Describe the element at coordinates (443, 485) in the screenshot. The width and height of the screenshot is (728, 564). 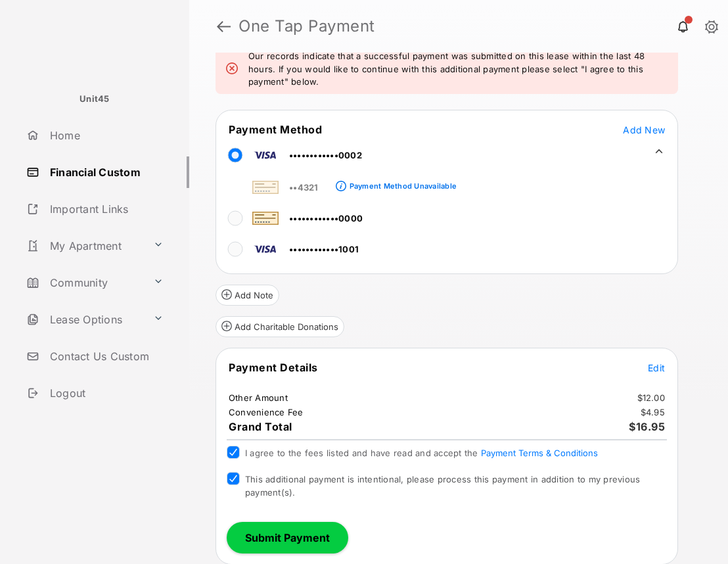
I see `span: This additional payment is intentional, please process this payment in addition to my previous pa...` at that location.